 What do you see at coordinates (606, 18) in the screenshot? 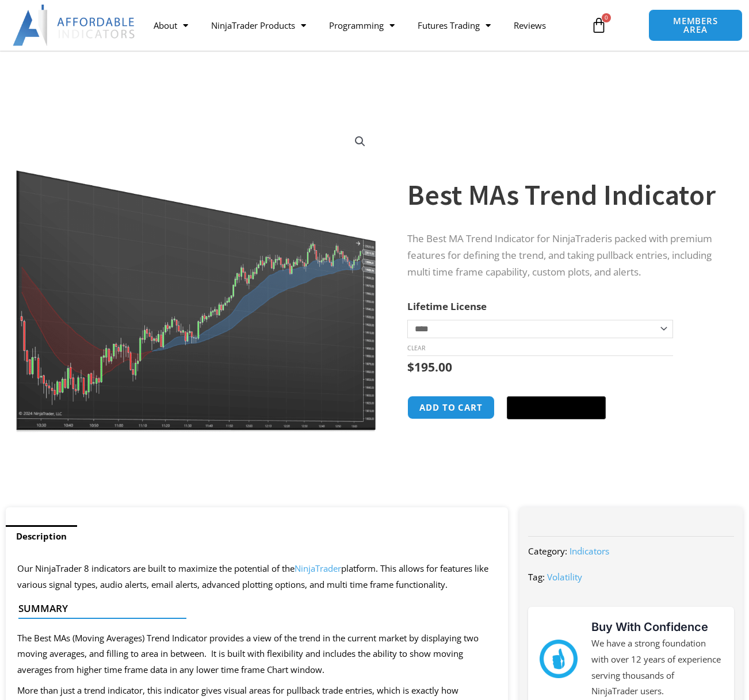
I see `span: 0` at bounding box center [606, 18].